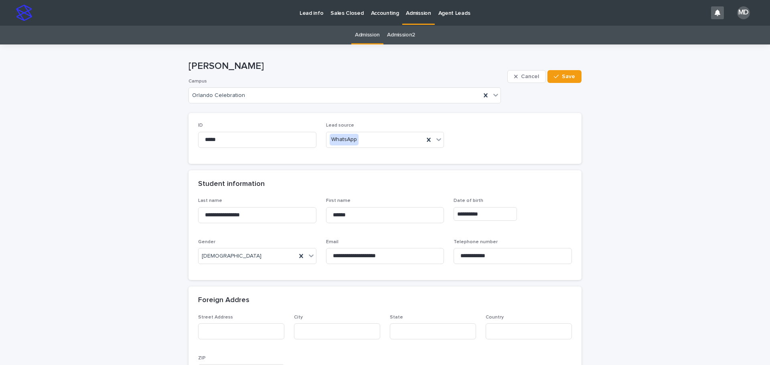 The height and width of the screenshot is (365, 770). Describe the element at coordinates (568, 77) in the screenshot. I see `span: Save` at that location.